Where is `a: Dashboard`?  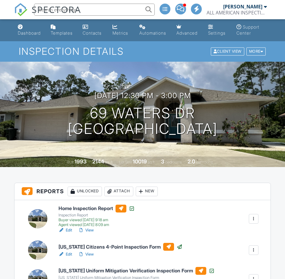 a: Dashboard is located at coordinates (29, 30).